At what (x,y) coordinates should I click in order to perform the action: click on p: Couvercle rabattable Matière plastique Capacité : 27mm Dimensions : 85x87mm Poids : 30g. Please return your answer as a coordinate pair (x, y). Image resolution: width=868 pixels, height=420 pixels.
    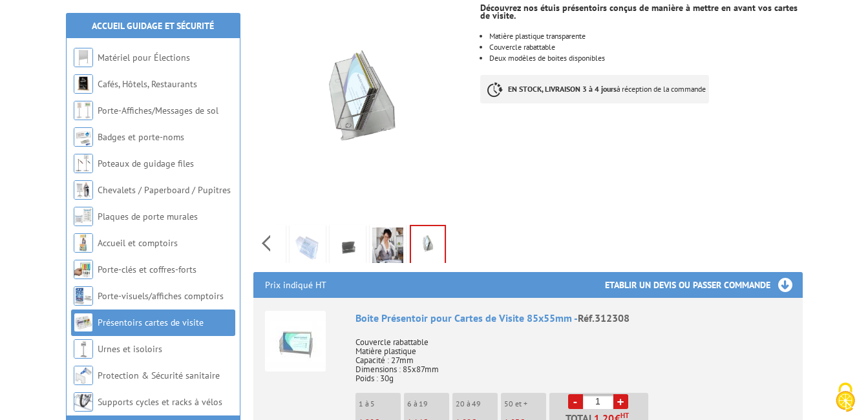
    Looking at the image, I should click on (574, 356).